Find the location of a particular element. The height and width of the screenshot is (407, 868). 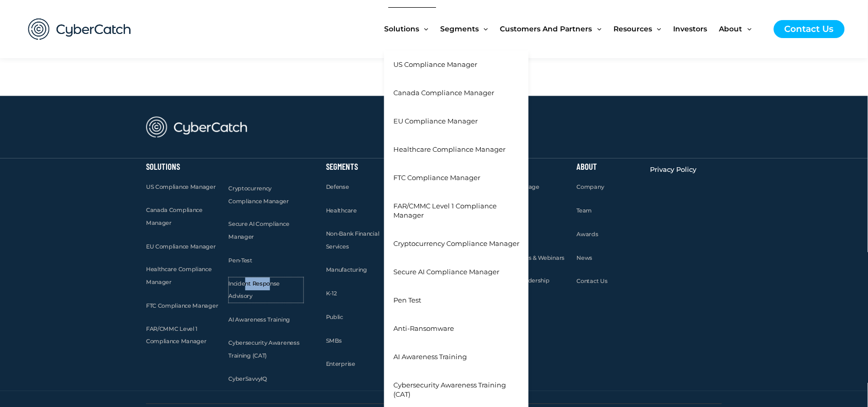

span: Awards is located at coordinates (588, 234).